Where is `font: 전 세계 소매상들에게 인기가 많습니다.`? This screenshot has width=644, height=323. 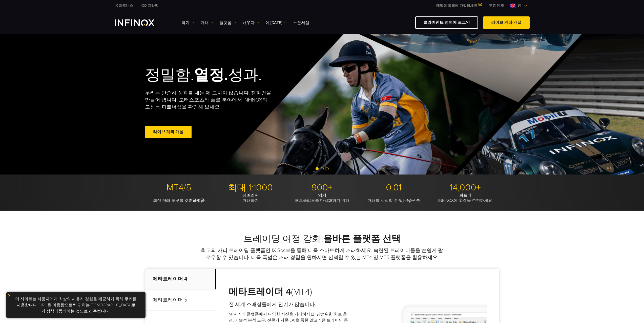 font: 전 세계 소매상들에게 인기가 많습니다. is located at coordinates (272, 305).